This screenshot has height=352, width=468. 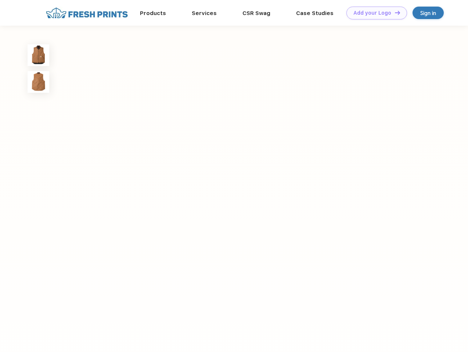 What do you see at coordinates (87, 13) in the screenshot?
I see `img: fo%20logo%202.webp` at bounding box center [87, 13].